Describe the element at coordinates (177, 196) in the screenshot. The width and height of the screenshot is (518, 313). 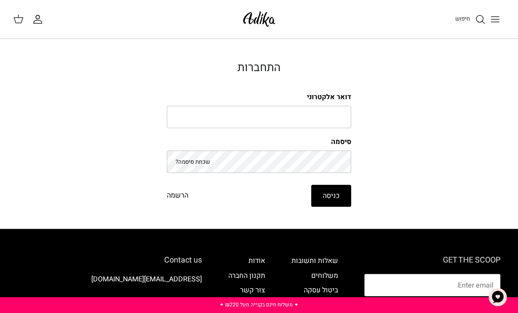
I see `a: הרשמה` at that location.